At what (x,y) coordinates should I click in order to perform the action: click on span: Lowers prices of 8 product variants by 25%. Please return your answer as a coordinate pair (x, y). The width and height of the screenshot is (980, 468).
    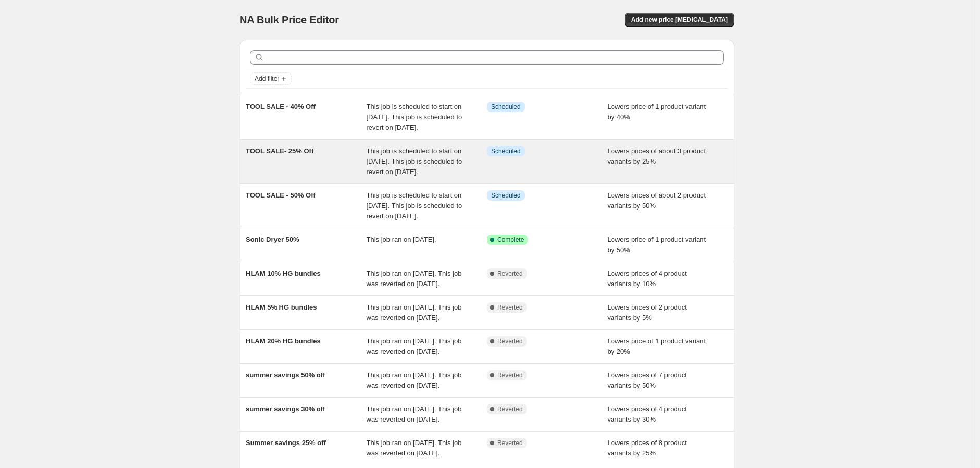
    Looking at the image, I should click on (648, 448).